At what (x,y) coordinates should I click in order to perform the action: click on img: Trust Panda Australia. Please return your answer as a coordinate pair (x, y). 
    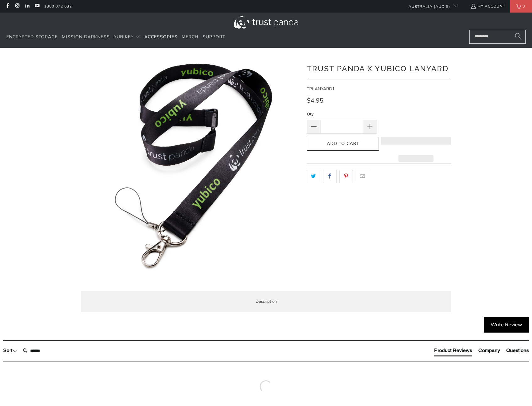
    Looking at the image, I should click on (266, 22).